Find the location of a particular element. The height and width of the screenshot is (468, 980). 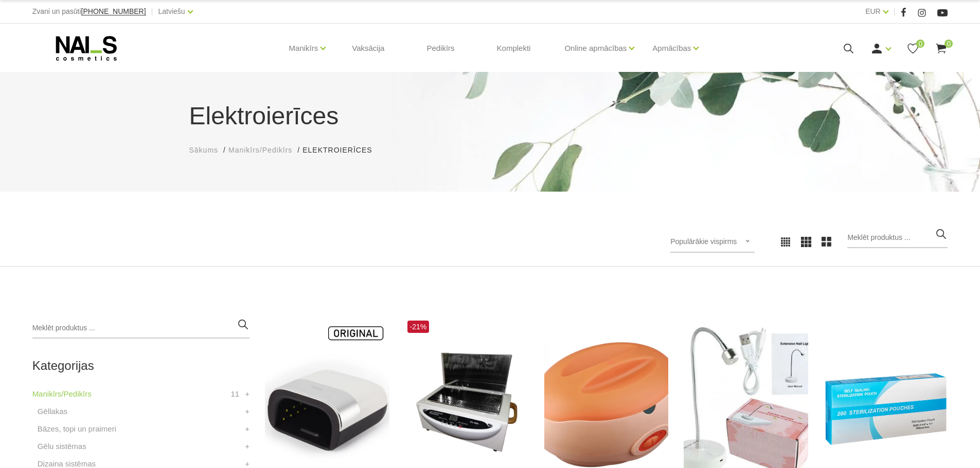

a: Bāzes, topi un praimeri is located at coordinates (76, 429).